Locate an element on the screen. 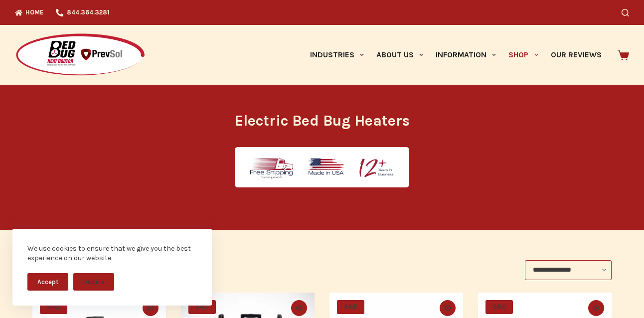  button: Decline is located at coordinates (94, 282).